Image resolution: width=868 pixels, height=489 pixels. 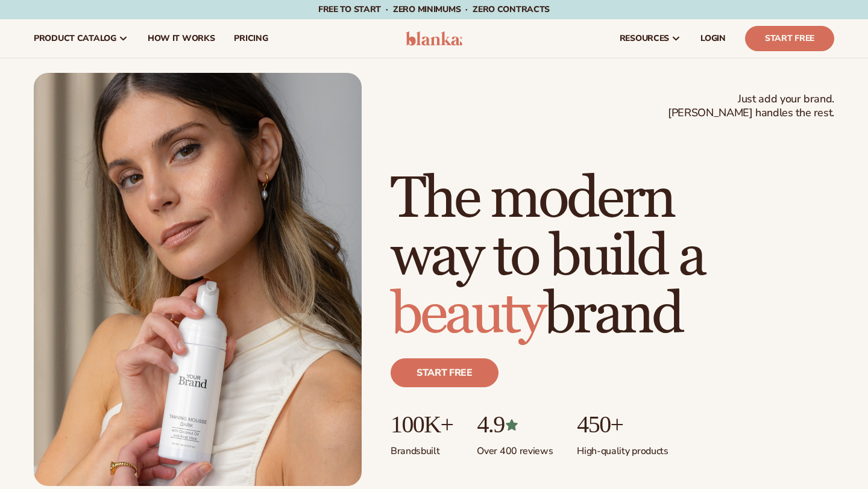 What do you see at coordinates (81, 39) in the screenshot?
I see `a: product catalog` at bounding box center [81, 39].